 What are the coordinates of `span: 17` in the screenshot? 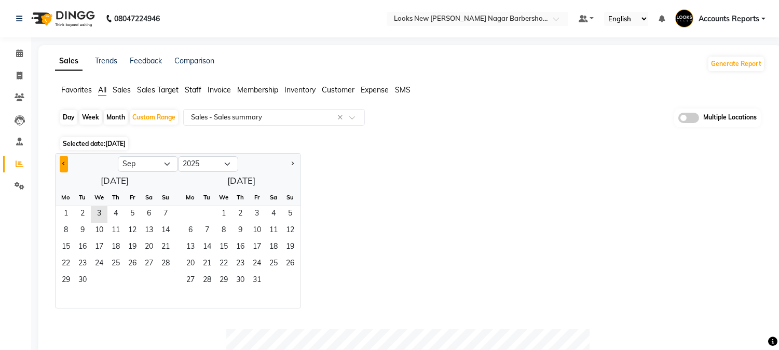 It's located at (257, 247).